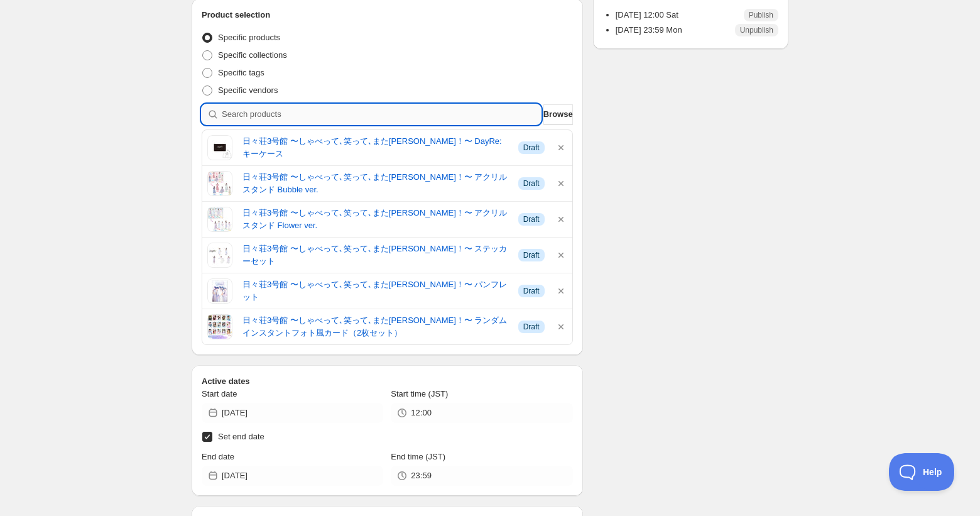 The width and height of the screenshot is (980, 516). Describe the element at coordinates (382, 115) in the screenshot. I see `input: Search products` at that location.